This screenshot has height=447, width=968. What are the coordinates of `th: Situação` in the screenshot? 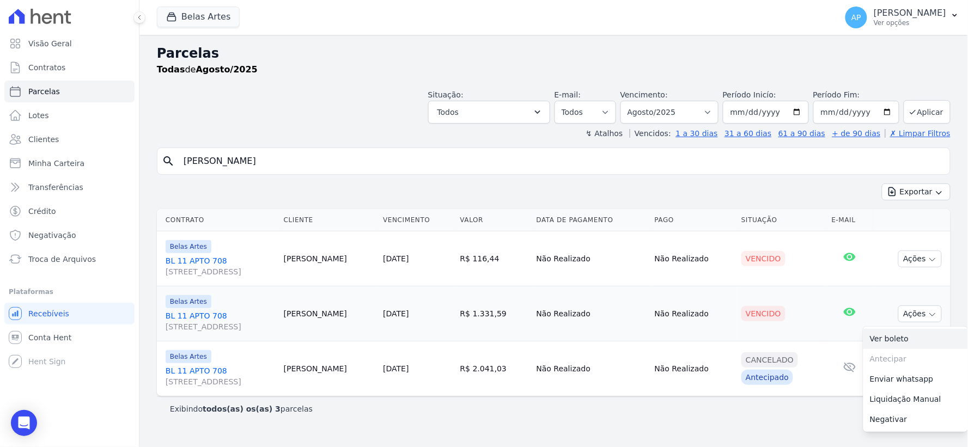 It's located at (783, 220).